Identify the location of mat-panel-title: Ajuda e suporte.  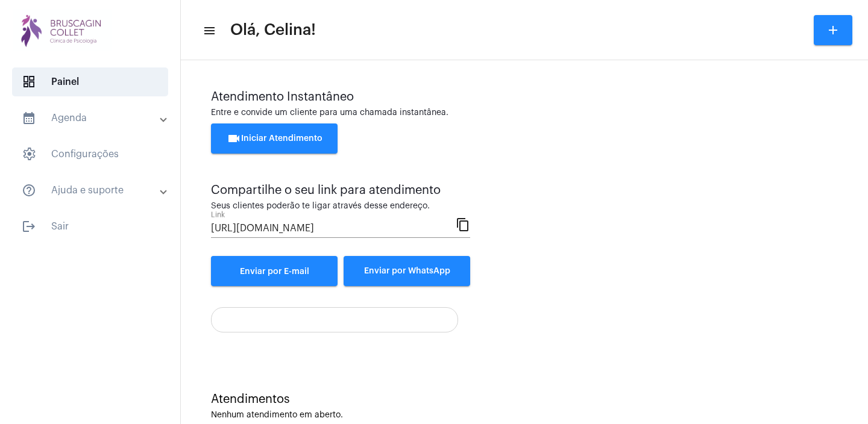
(91, 190).